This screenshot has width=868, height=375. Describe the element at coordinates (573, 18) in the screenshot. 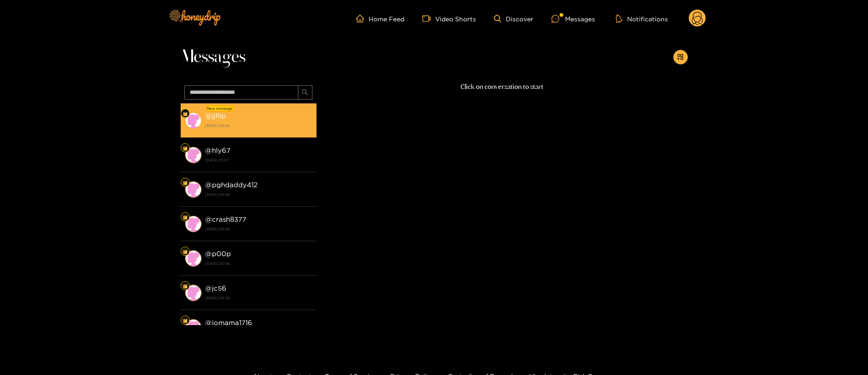

I see `div: Messages` at that location.